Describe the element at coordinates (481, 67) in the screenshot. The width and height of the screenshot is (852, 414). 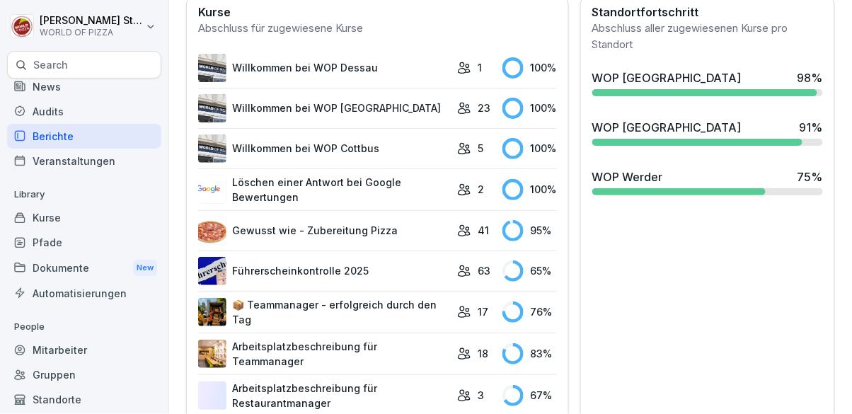
I see `p: 1` at that location.